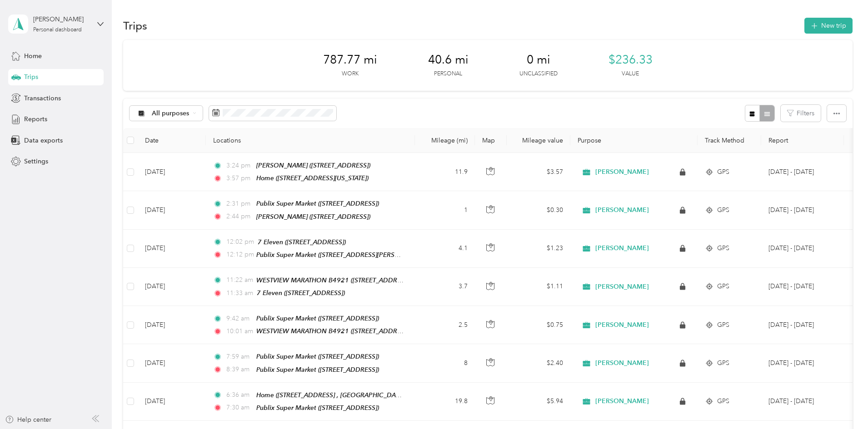 This screenshot has width=868, height=429. Describe the element at coordinates (444, 363) in the screenshot. I see `td: 8` at that location.